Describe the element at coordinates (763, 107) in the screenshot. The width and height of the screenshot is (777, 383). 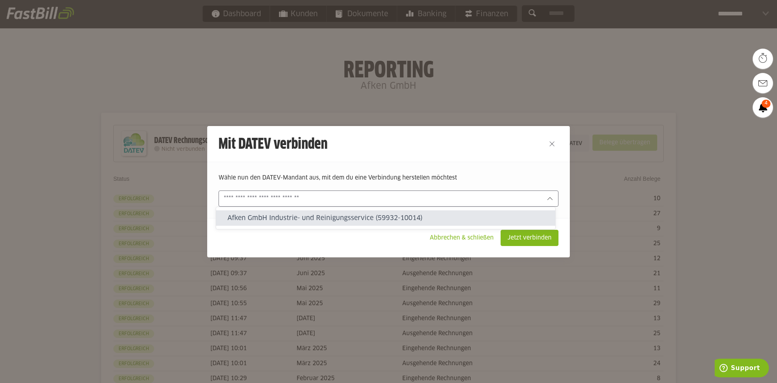
I see `a: 4` at that location.